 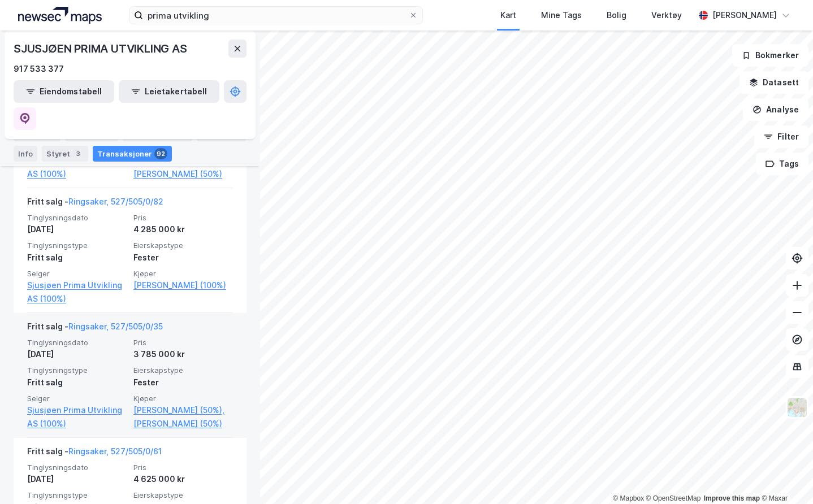 I want to click on div: 4 625 000 kr, so click(x=183, y=479).